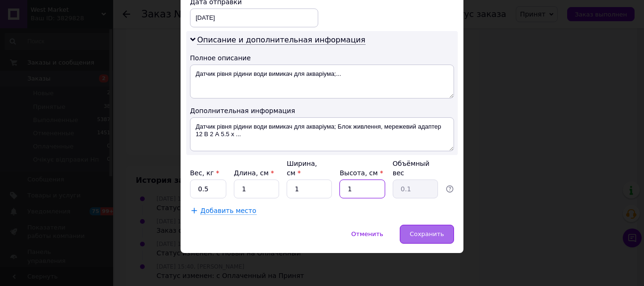 The width and height of the screenshot is (644, 286). What do you see at coordinates (322, 81) in the screenshot?
I see `textarea: Датчик рівня рідини води вимикач для акваріума;...` at bounding box center [322, 81].